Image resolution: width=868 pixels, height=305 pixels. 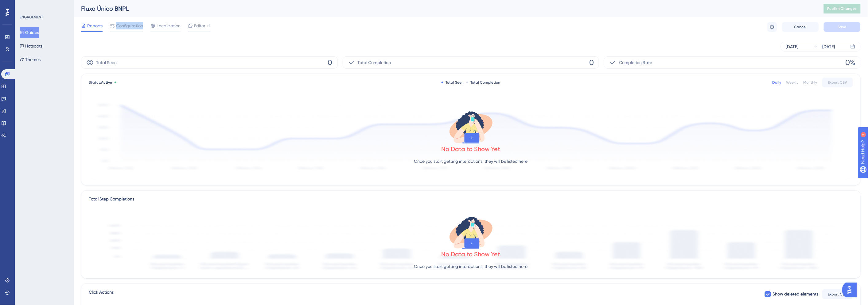 I want to click on span: Click Actions, so click(x=101, y=294).